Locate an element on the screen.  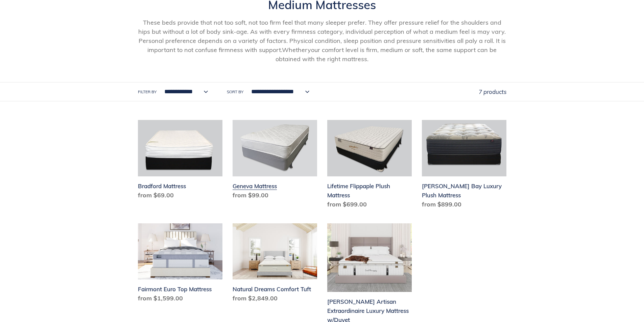
a: Natural Dreams Comfort Tuft is located at coordinates (275, 265).